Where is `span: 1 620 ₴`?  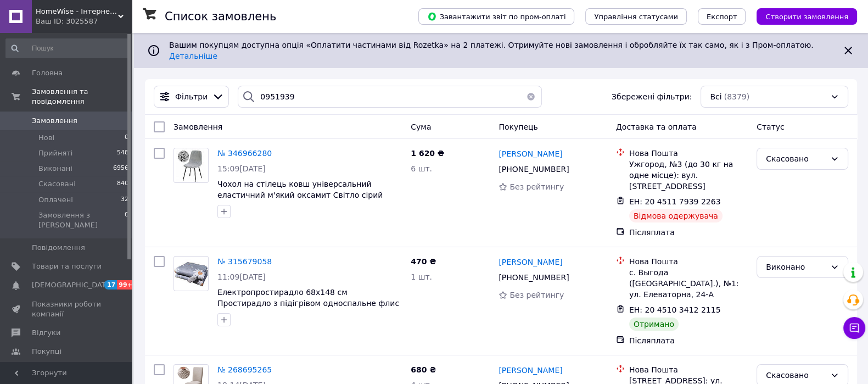
span: 1 620 ₴ is located at coordinates (428, 153).